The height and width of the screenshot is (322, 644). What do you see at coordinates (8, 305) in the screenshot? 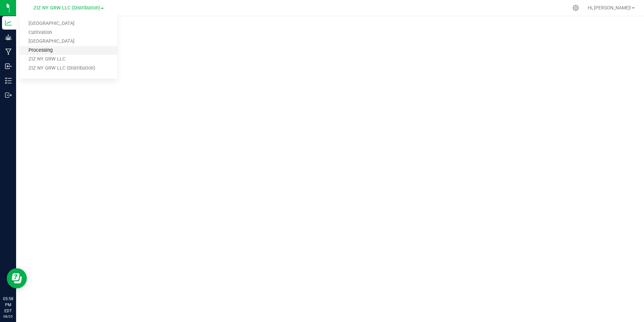
I see `p: 05:58 PM EDT` at bounding box center [8, 305].